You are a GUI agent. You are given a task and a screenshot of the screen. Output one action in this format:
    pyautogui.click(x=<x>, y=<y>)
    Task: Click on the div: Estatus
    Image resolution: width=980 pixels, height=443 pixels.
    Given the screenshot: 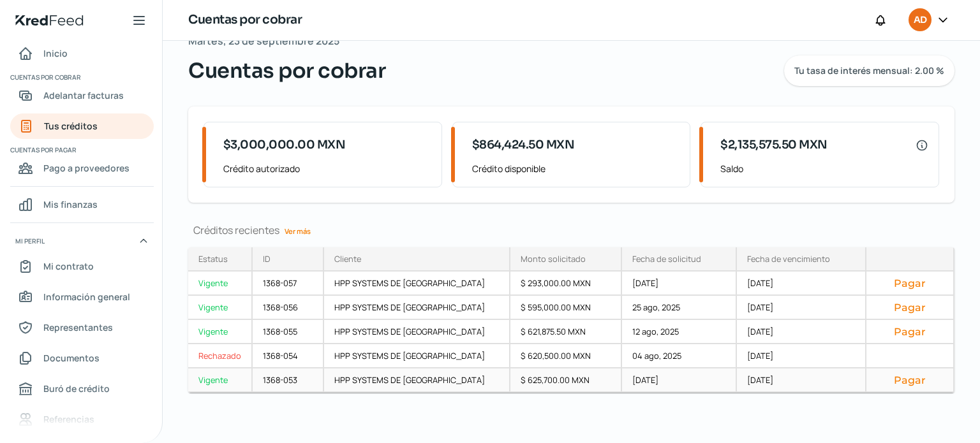 What is the action you would take?
    pyautogui.click(x=213, y=259)
    